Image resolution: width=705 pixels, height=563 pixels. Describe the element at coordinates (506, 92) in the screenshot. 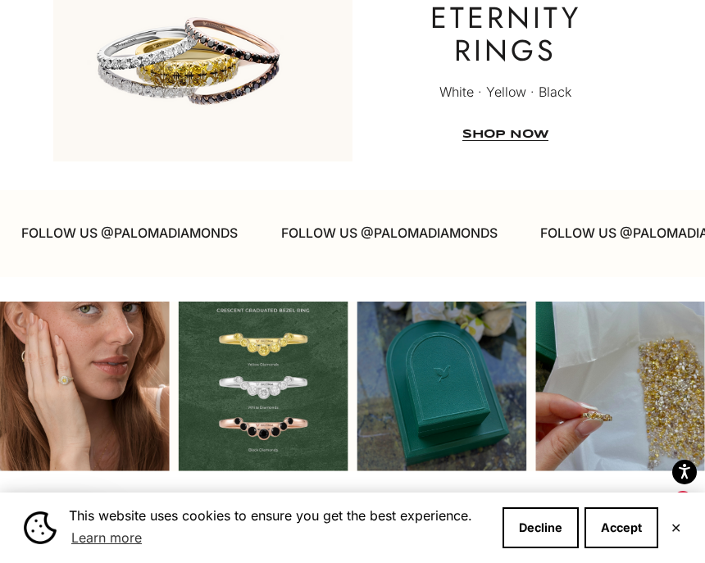

I see `p: White · Yellow · Black` at that location.